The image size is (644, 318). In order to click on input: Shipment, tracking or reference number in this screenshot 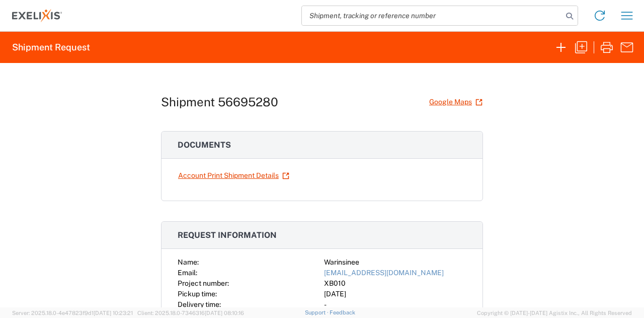, I will do `click(432, 16)`.